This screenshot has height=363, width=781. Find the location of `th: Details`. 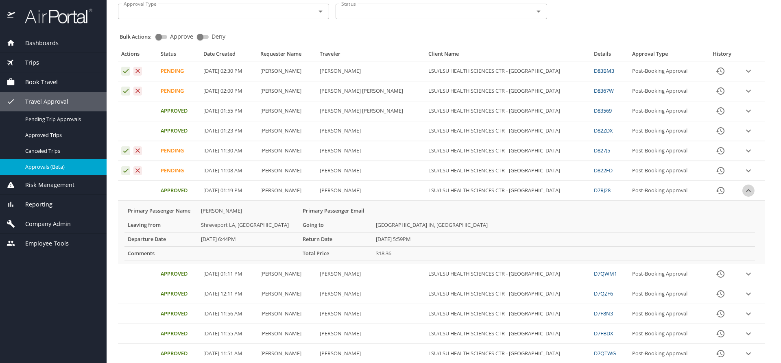

th: Details is located at coordinates (610, 56).